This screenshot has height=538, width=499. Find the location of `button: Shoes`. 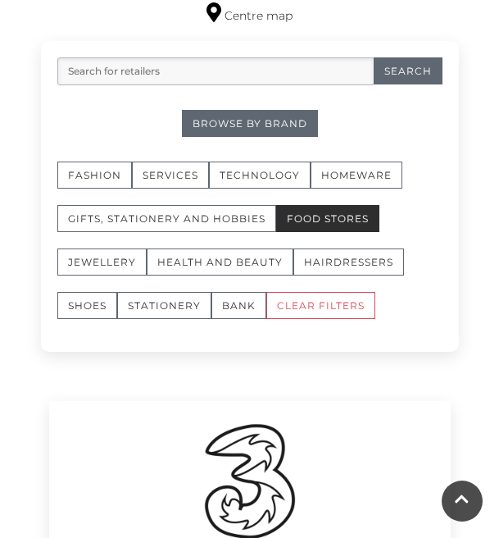

button: Shoes is located at coordinates (87, 305).